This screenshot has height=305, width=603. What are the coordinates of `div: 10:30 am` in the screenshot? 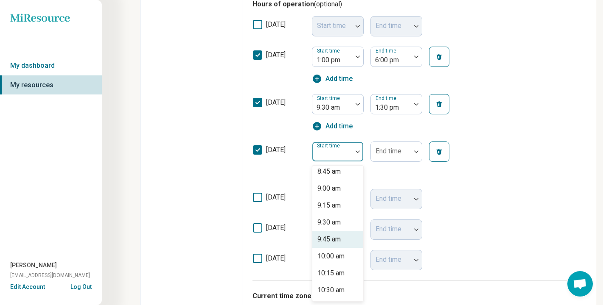 It's located at (331, 291).